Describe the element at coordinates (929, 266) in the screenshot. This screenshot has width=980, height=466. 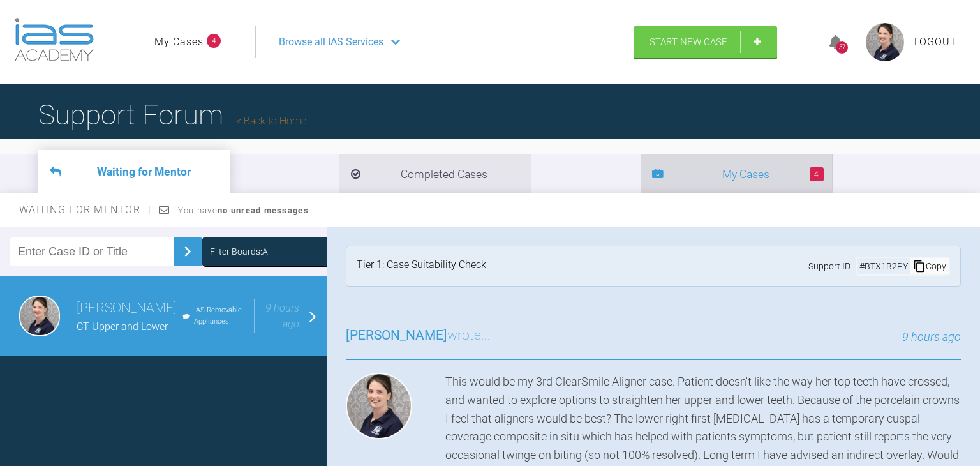
I see `div: Copy` at that location.